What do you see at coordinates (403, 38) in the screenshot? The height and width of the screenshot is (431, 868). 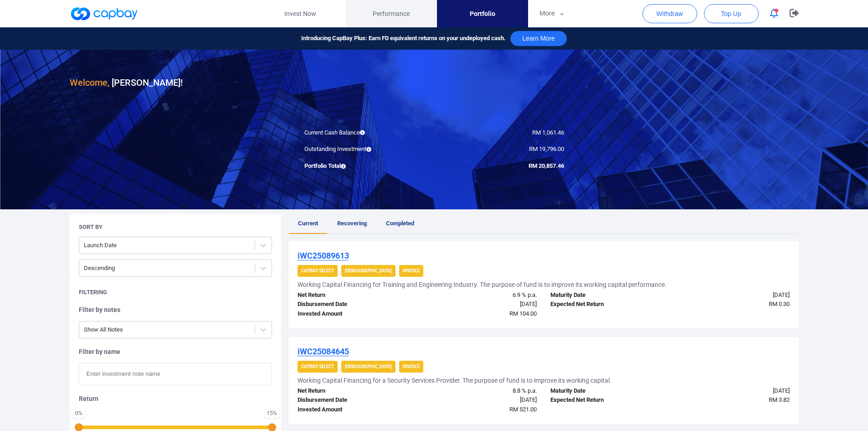 I see `span: Introducing CapBay Plus: Earn FD equivalent returns on your undeployed cash.` at bounding box center [403, 38].